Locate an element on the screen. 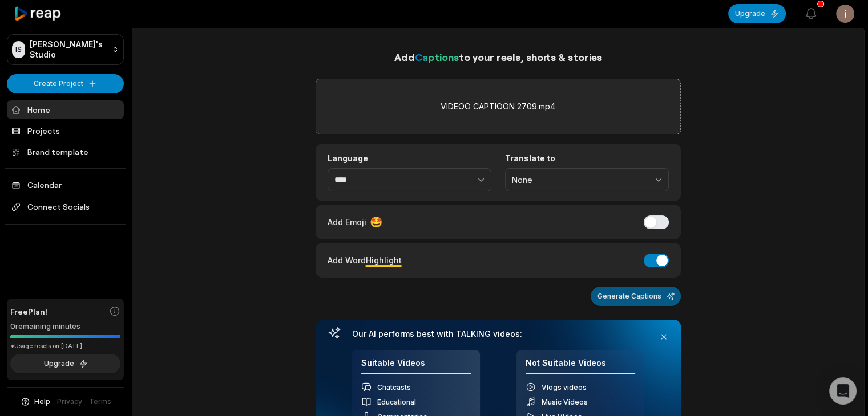  span: Highlight is located at coordinates (383, 260).